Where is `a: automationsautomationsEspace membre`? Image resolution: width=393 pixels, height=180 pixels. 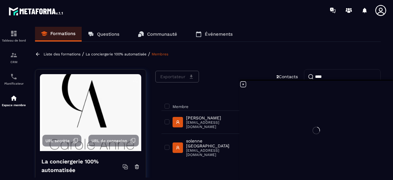
a: automationsautomationsEspace membre is located at coordinates (14, 100).